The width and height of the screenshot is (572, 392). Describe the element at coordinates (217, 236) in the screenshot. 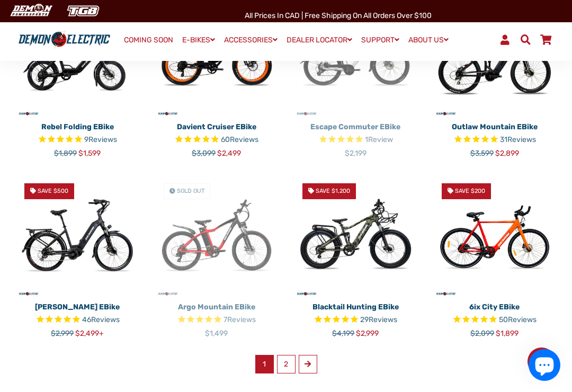

I see `a: Argo Mountain eBike - Demon Electric Sold Out` at that location.